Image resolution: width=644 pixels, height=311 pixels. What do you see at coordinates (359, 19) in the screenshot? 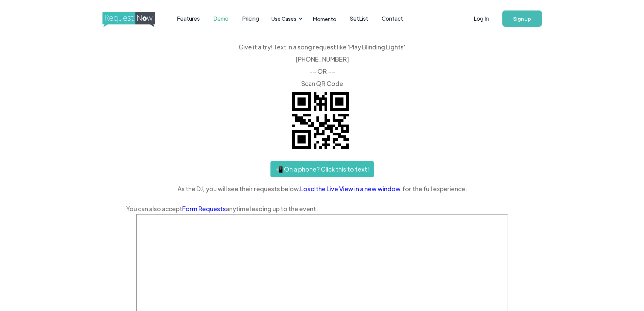
I see `a: SetList` at bounding box center [359, 19].